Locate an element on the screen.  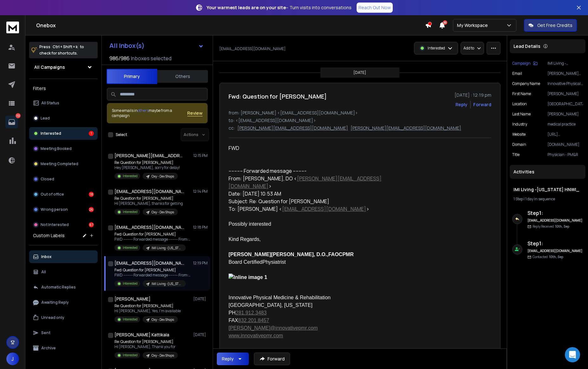
button: Unread only is located at coordinates (63, 317).